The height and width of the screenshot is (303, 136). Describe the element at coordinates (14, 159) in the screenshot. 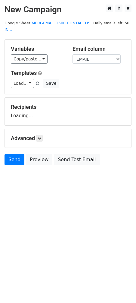

I see `a: Send` at that location.